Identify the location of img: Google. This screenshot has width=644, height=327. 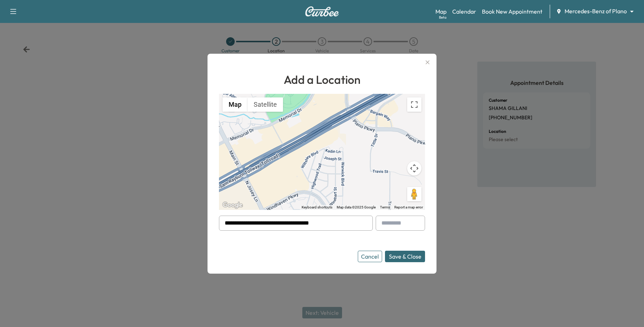
(233, 205).